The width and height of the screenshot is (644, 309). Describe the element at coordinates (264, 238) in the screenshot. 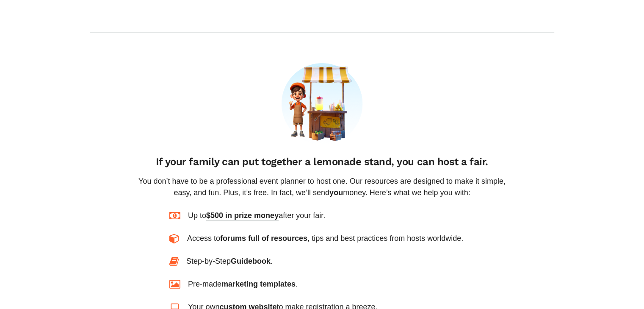

I see `span: forums full of resources` at that location.